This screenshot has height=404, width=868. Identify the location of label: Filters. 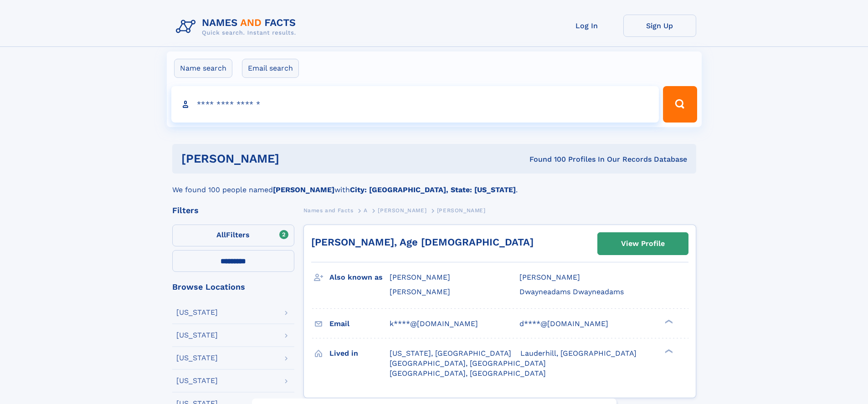
(233, 235).